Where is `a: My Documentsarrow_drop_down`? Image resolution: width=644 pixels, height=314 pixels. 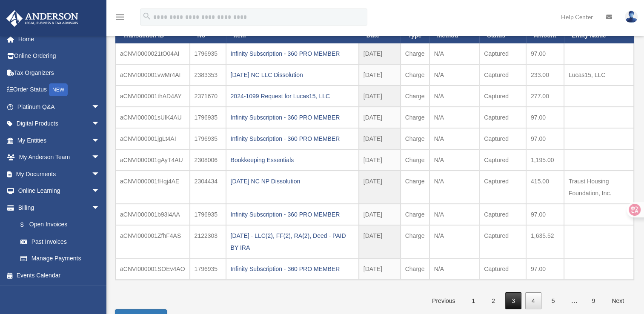
a: My Documentsarrow_drop_down is located at coordinates (59, 174).